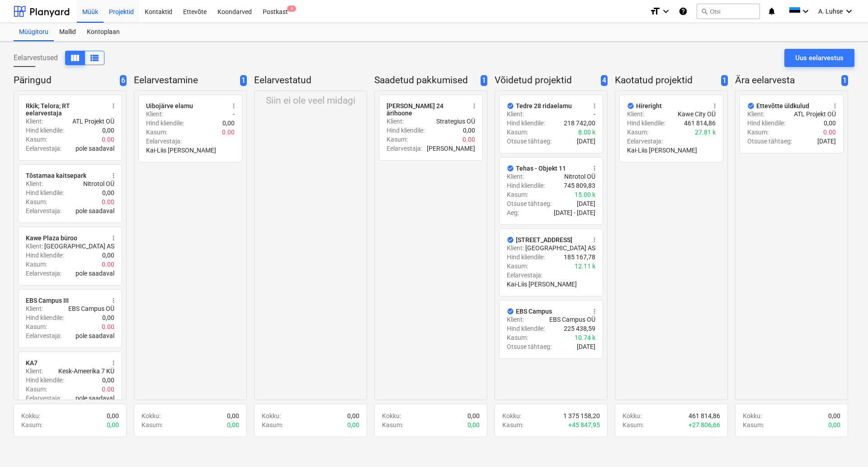 The width and height of the screenshot is (868, 467). Describe the element at coordinates (573, 320) in the screenshot. I see `p: EBS Campus OÜ` at that location.